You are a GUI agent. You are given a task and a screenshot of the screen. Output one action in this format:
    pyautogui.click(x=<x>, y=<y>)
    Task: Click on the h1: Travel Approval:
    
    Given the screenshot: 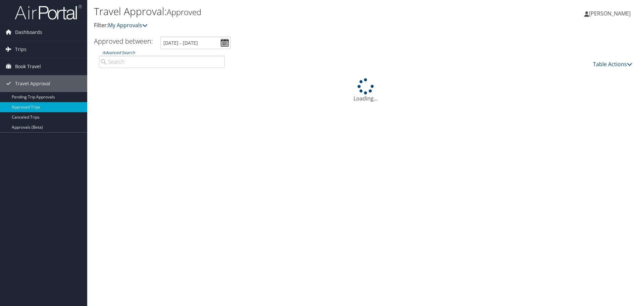 What is the action you would take?
    pyautogui.click(x=275, y=12)
    